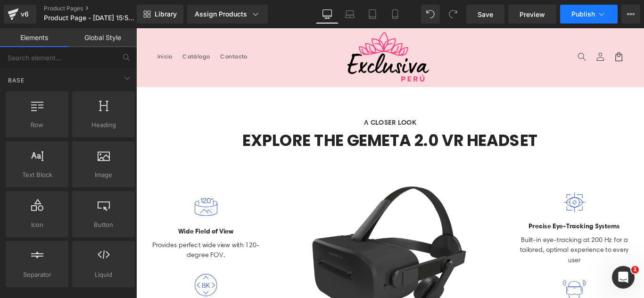 Image resolution: width=644 pixels, height=298 pixels. What do you see at coordinates (501, 32) in the screenshot?
I see `summary: Búsqueda` at bounding box center [501, 32].